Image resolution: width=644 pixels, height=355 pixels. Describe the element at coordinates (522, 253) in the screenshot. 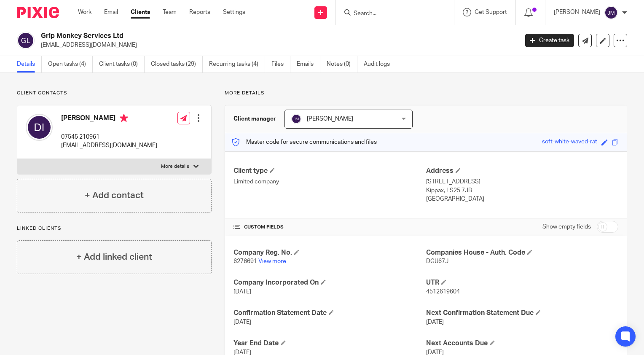

I see `h4: Companies House - Auth. Code` at that location.